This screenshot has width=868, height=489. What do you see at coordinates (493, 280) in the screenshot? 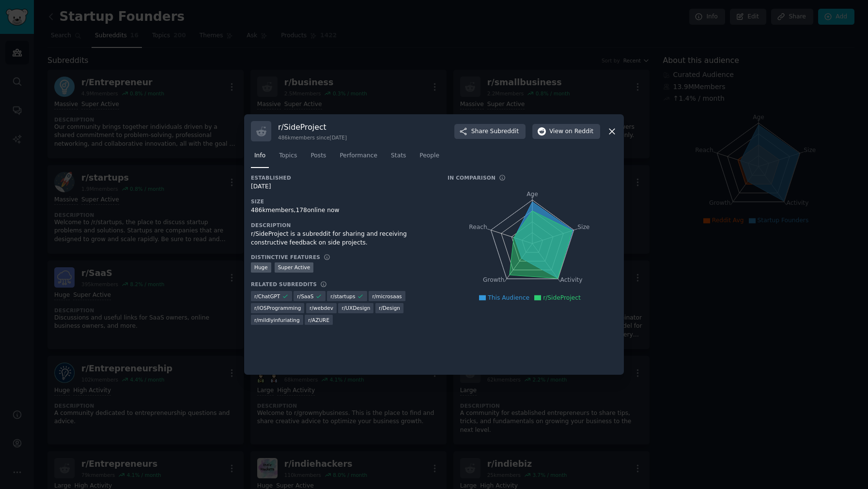
I see `tspan: Growth` at bounding box center [493, 280].